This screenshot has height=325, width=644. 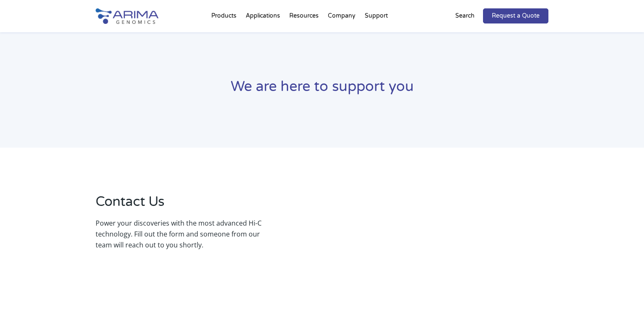 What do you see at coordinates (465, 16) in the screenshot?
I see `p: Search` at bounding box center [465, 16].